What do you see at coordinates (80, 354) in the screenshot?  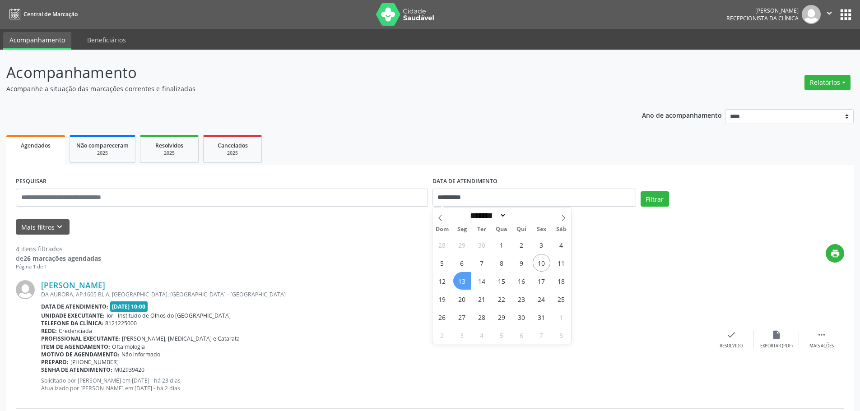 I see `b: Motivo de agendamento:` at bounding box center [80, 354].